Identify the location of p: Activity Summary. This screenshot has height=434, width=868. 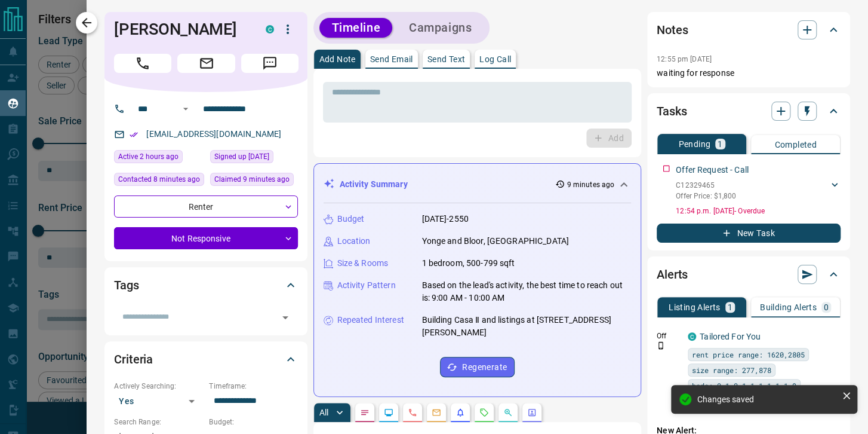
(373, 184).